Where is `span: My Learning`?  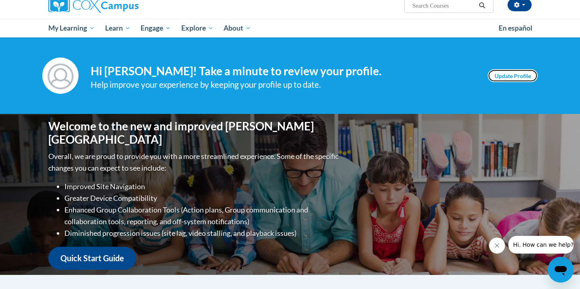
span: My Learning is located at coordinates (71, 28).